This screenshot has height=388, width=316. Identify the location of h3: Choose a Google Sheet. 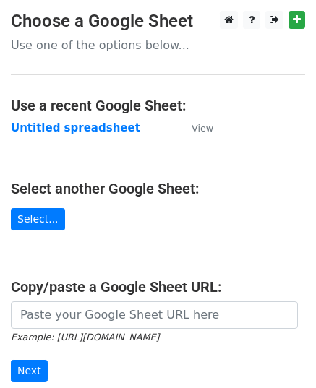
(158, 21).